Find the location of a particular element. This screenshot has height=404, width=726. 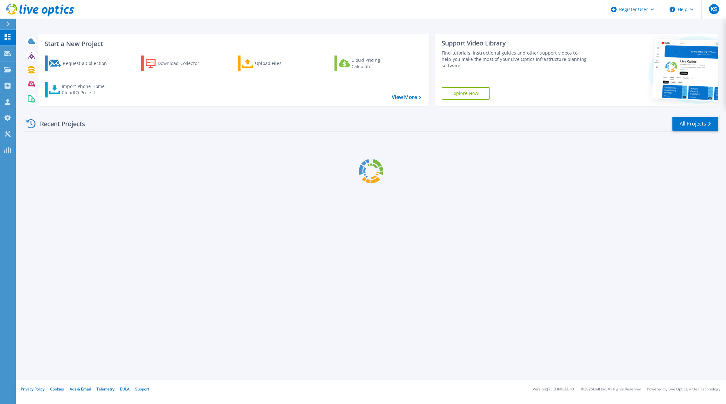

li: Powered by Live Optics, a Dell Technology is located at coordinates (683, 389).